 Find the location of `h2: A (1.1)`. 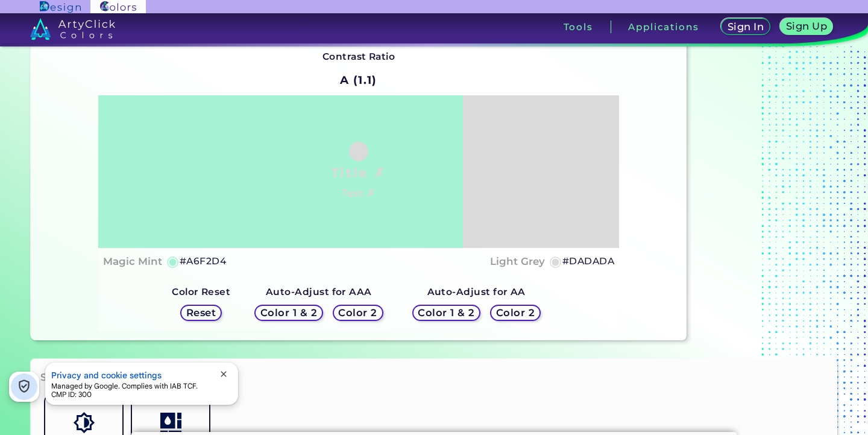

h2: A (1.1) is located at coordinates (358, 80).